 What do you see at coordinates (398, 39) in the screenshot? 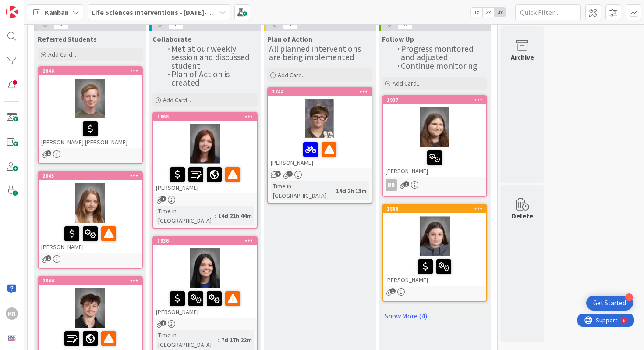
I see `span: Follow Up` at bounding box center [398, 39].